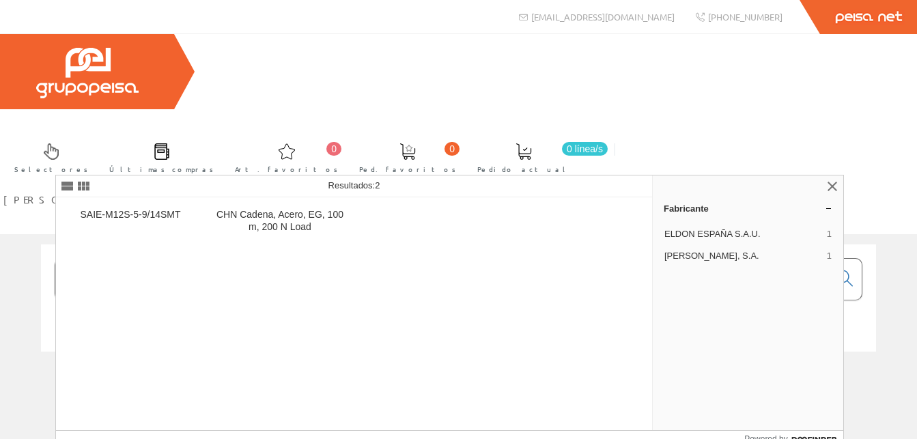 The image size is (917, 439). What do you see at coordinates (354, 185) in the screenshot?
I see `span: Resultados:` at bounding box center [354, 185].